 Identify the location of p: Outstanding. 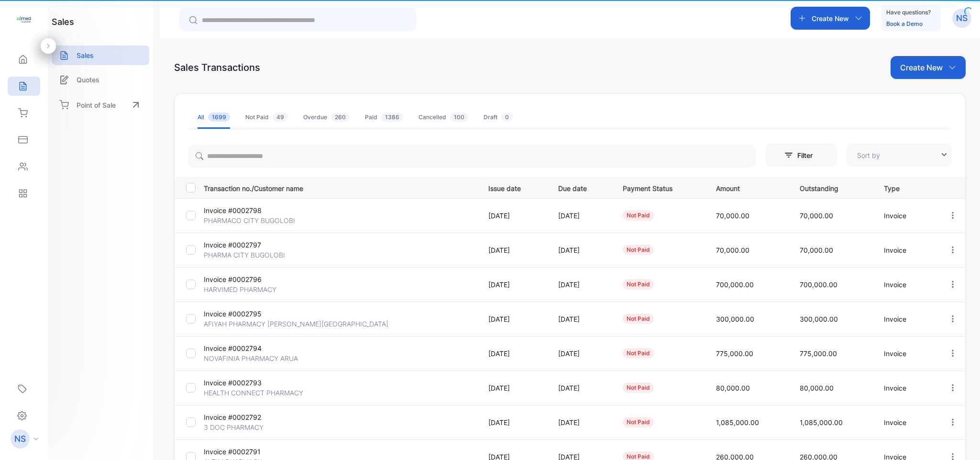
(832, 187).